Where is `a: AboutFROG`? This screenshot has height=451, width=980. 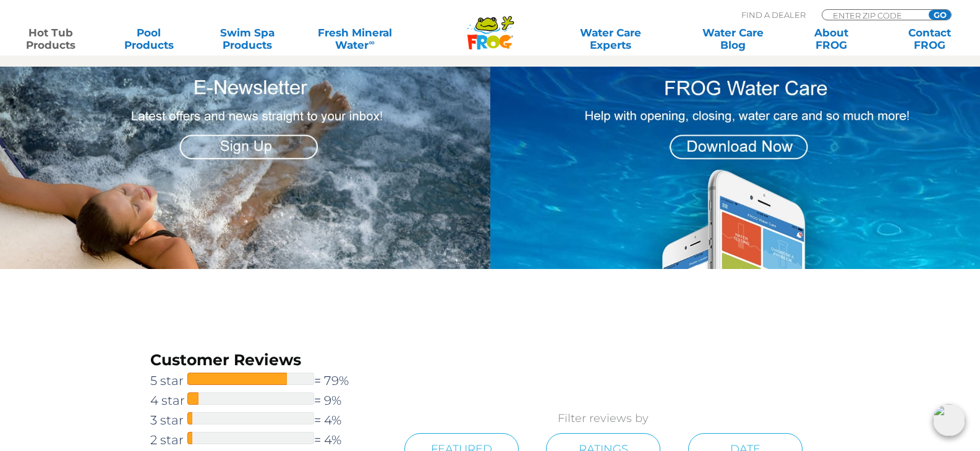
a: AboutFROG is located at coordinates (831, 39).